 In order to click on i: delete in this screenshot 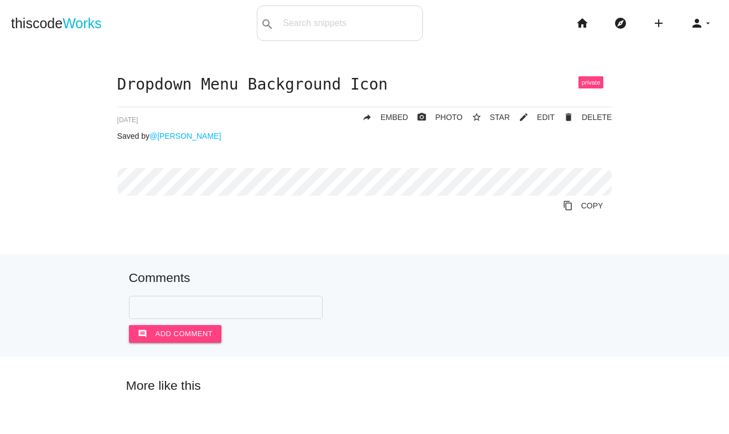, I will do `click(568, 117)`.